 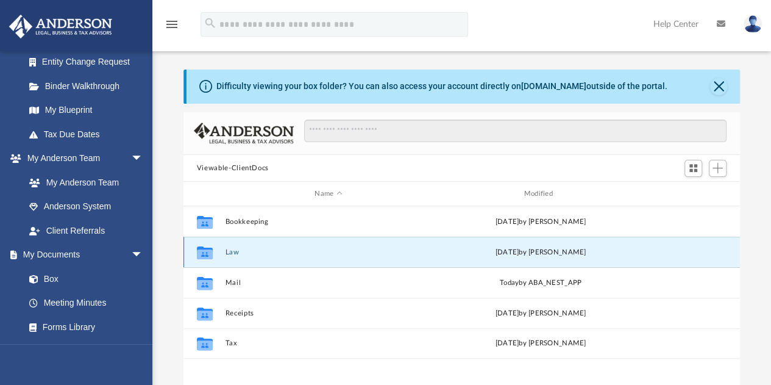 What do you see at coordinates (233, 168) in the screenshot?
I see `button: Viewable-ClientDocs` at bounding box center [233, 168].